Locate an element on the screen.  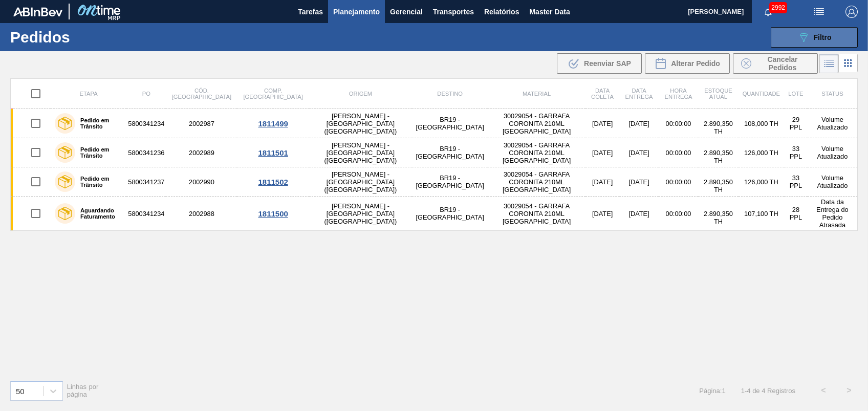
div: Alterar Pedido is located at coordinates (687, 63).